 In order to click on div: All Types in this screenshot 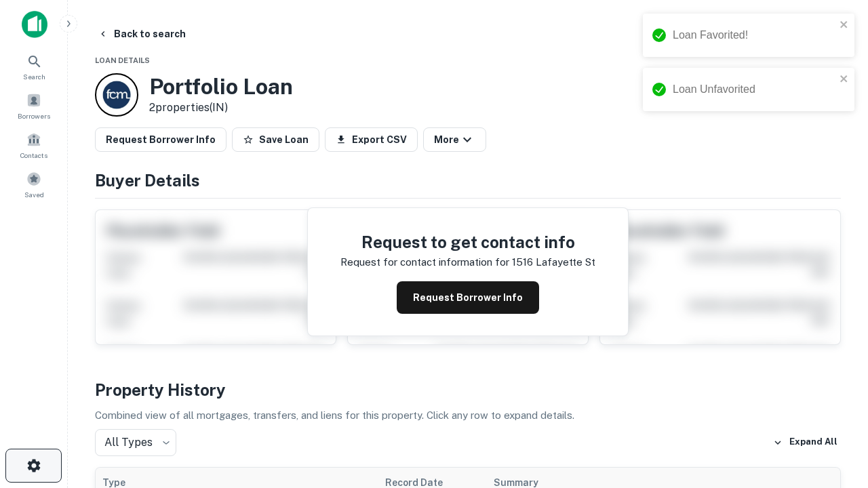, I will do `click(136, 443)`.